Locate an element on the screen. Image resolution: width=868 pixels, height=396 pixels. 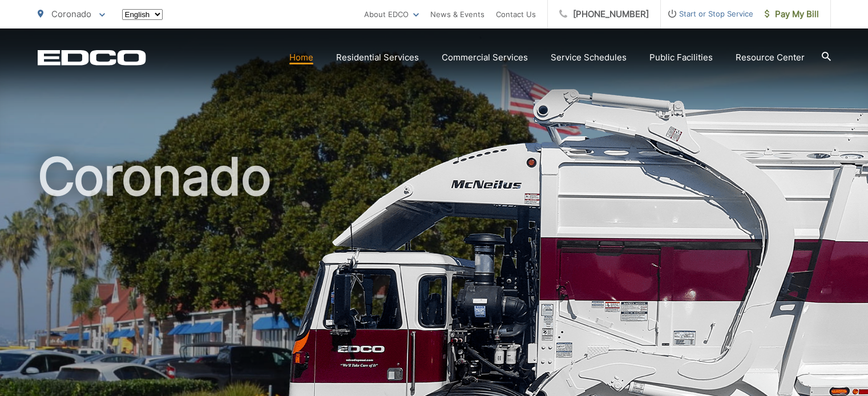
a: Home is located at coordinates (301, 57).